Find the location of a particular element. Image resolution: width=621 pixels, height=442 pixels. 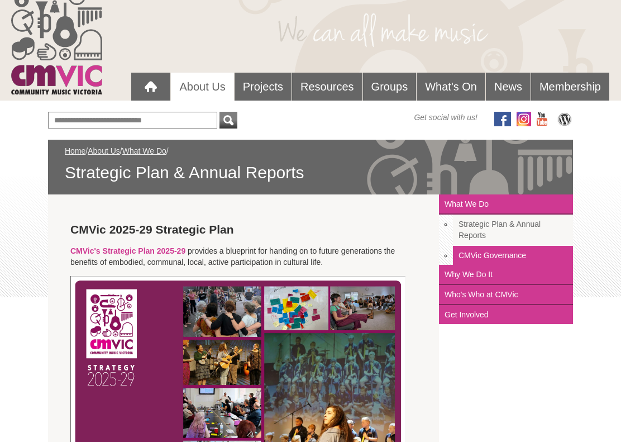

a: Groups is located at coordinates (390, 87).